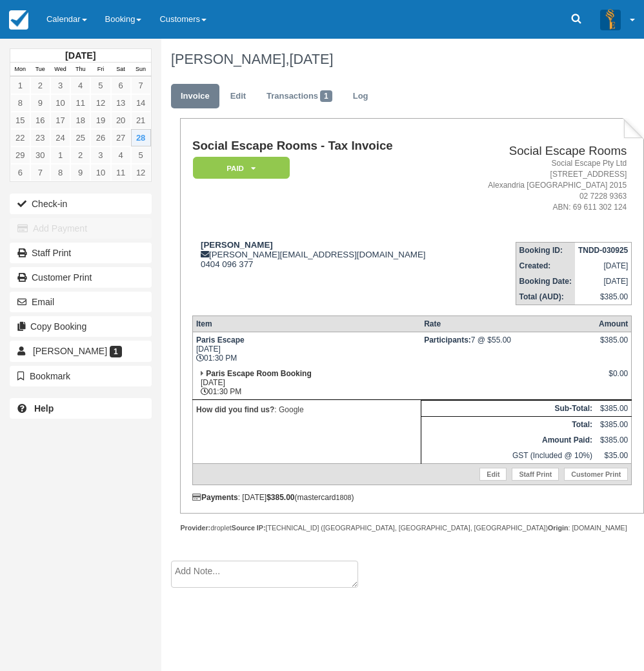  I want to click on th: Created:, so click(545, 266).